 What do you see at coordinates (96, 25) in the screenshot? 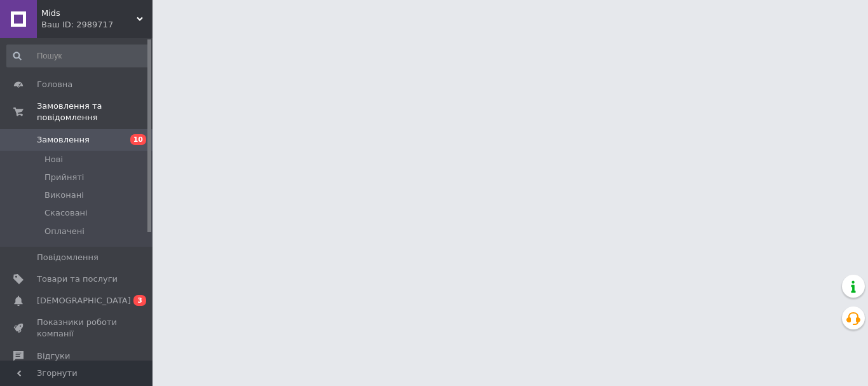
I see `div: Ваш ID: 2989717` at bounding box center [96, 25].